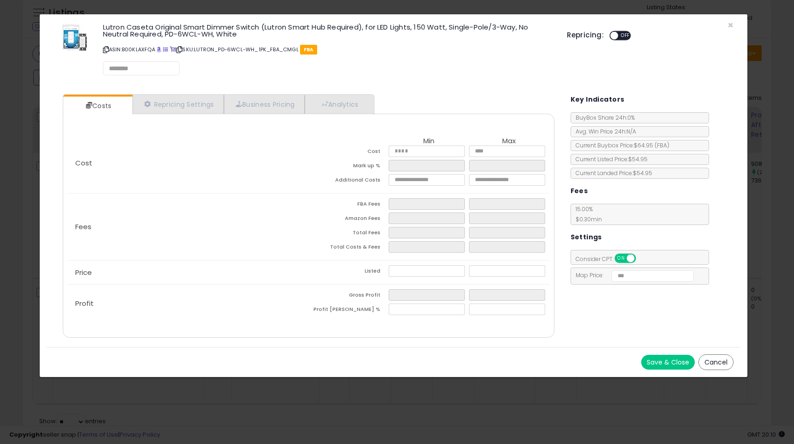 This screenshot has height=444, width=794. Describe the element at coordinates (586, 237) in the screenshot. I see `h5: Settings` at that location.